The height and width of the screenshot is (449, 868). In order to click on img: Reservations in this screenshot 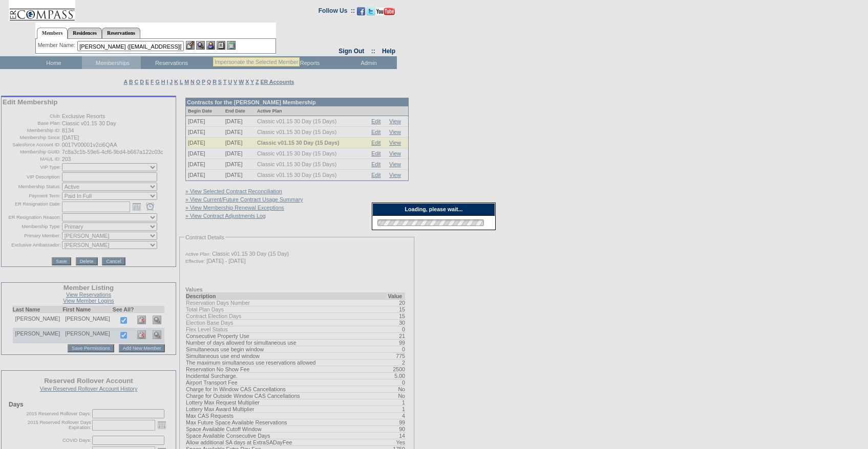, I will do `click(221, 45)`.